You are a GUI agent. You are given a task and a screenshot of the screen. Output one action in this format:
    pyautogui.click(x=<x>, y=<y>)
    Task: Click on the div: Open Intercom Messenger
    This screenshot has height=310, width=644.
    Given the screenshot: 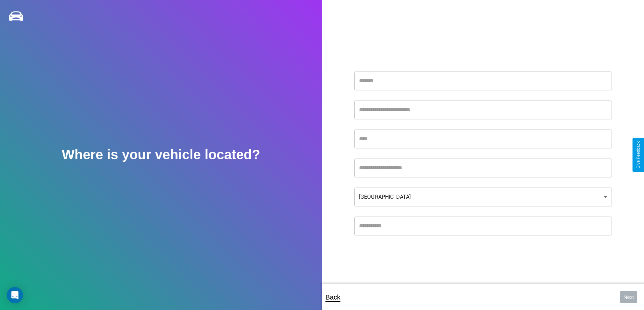 What is the action you would take?
    pyautogui.click(x=15, y=295)
    